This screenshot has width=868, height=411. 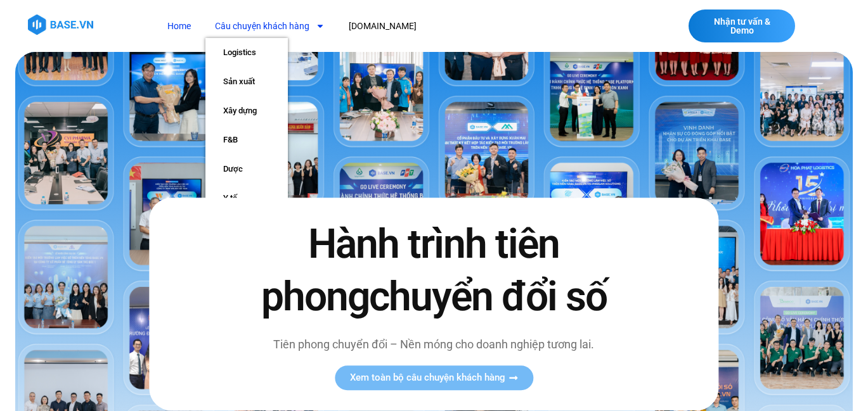 What do you see at coordinates (247, 198) in the screenshot?
I see `a: Y tế` at bounding box center [247, 198].